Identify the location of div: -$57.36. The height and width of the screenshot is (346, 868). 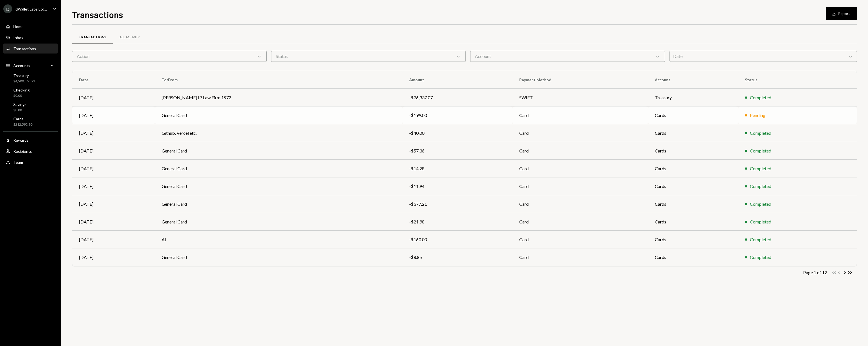
(457, 151).